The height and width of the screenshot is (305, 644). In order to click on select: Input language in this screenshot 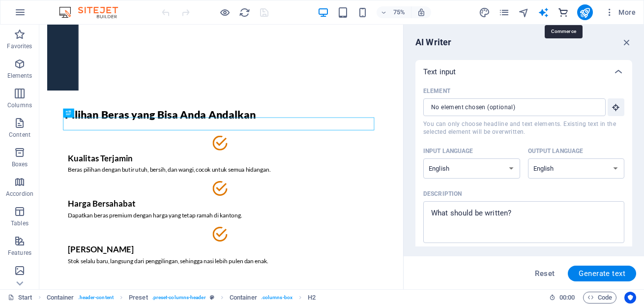, I will do `click(472, 168)`.